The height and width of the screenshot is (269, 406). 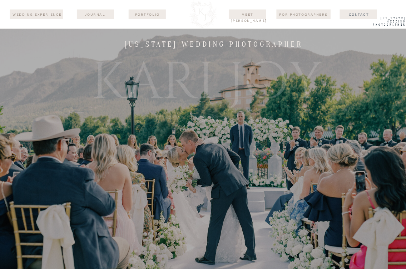 I want to click on a: For Photographers, so click(x=303, y=14).